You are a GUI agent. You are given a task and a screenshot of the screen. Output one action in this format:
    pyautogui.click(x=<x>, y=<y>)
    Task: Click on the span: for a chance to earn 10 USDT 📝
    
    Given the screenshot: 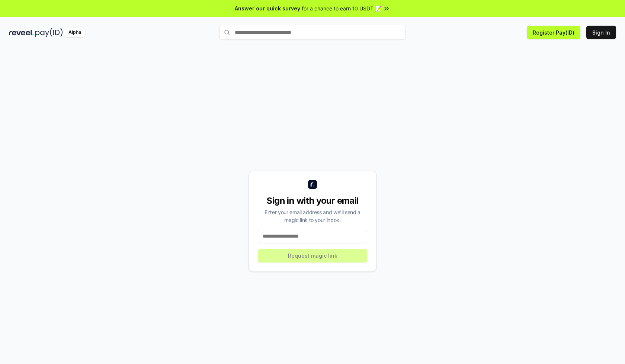 What is the action you would take?
    pyautogui.click(x=341, y=8)
    